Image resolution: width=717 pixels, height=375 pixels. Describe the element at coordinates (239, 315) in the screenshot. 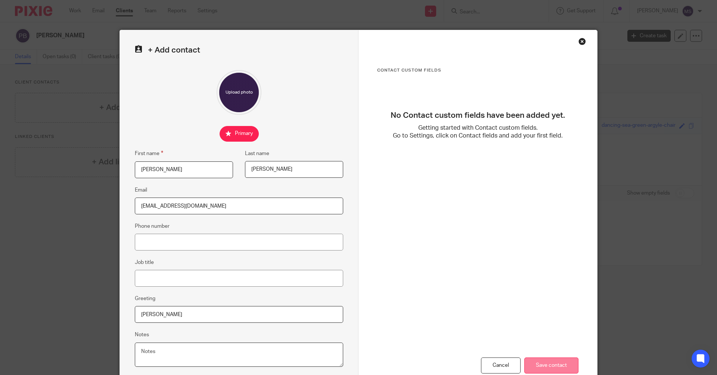

I see `input: e.g. Dear Mrs. Appleseed or Hi Sam` at that location.